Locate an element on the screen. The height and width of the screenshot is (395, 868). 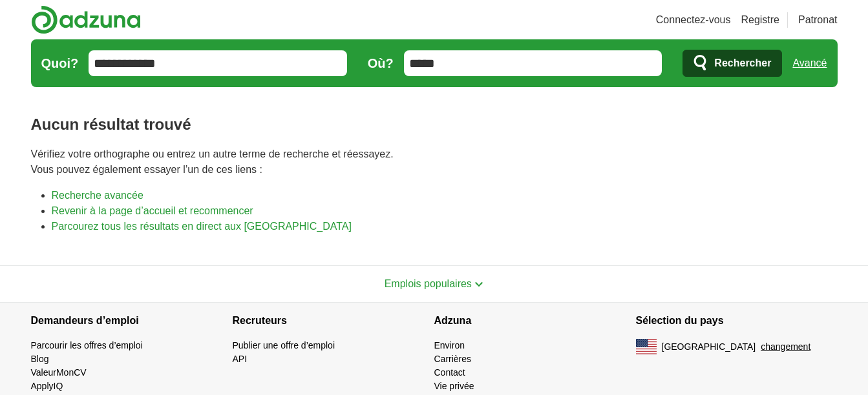
a: Carrières is located at coordinates (453, 359).